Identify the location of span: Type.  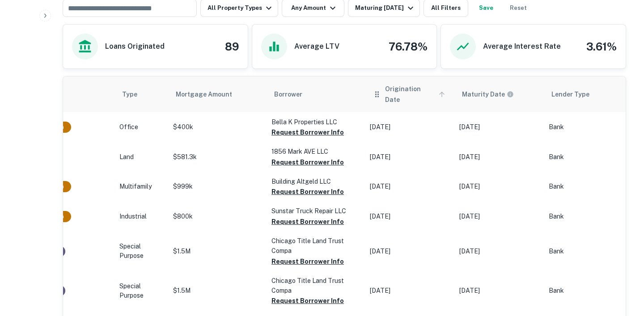
(130, 94).